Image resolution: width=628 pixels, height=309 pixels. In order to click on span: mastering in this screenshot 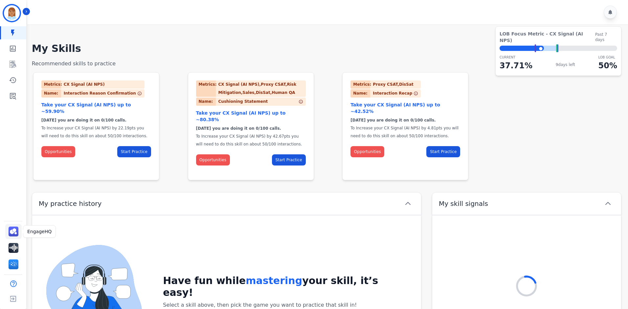, I will do `click(274, 280)`.